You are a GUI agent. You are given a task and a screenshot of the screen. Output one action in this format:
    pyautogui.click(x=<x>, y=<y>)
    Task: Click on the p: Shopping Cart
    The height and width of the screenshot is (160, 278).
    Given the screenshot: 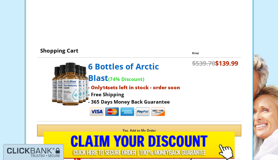 What is the action you would take?
    pyautogui.click(x=139, y=51)
    